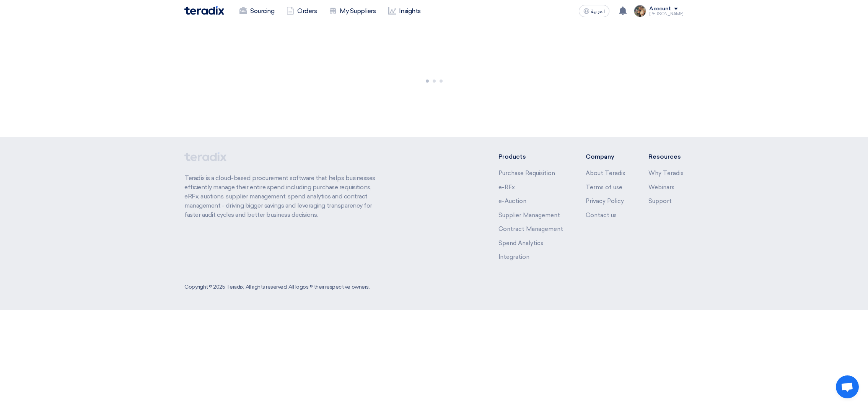  What do you see at coordinates (506, 188) in the screenshot?
I see `a: e-RFx` at bounding box center [506, 188].